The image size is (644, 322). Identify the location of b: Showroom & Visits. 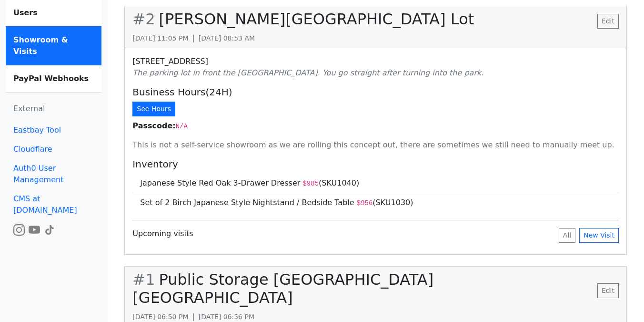
(40, 45).